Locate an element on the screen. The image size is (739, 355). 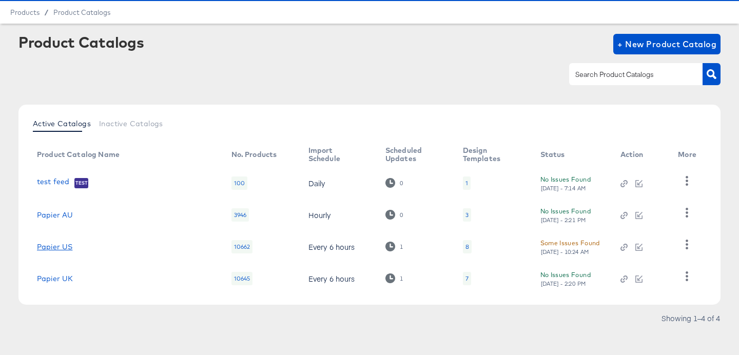
th: More is located at coordinates (689, 155).